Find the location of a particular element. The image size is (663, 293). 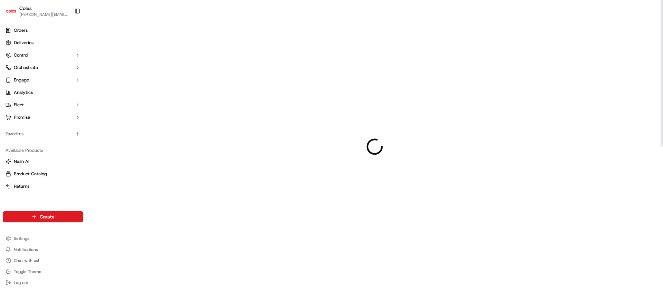

a: Returns is located at coordinates (43, 186).